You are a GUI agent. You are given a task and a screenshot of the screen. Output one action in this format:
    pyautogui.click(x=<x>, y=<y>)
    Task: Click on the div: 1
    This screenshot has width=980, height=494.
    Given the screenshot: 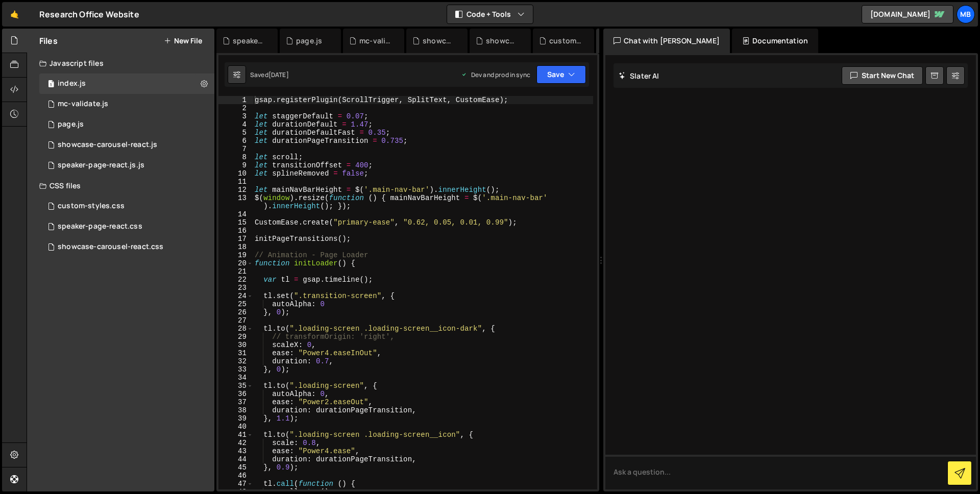 What is the action you would take?
    pyautogui.click(x=236, y=100)
    